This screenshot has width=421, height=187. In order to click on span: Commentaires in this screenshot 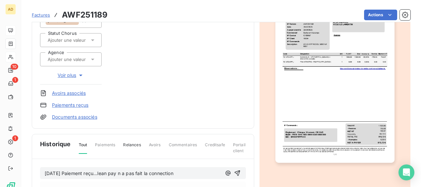, I will do `click(183, 147)`.